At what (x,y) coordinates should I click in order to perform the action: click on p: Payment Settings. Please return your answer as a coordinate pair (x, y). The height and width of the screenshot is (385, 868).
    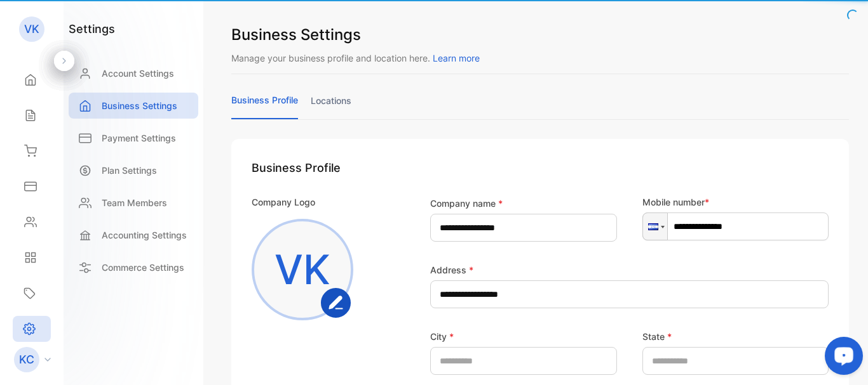
    Looking at the image, I should click on (138, 137).